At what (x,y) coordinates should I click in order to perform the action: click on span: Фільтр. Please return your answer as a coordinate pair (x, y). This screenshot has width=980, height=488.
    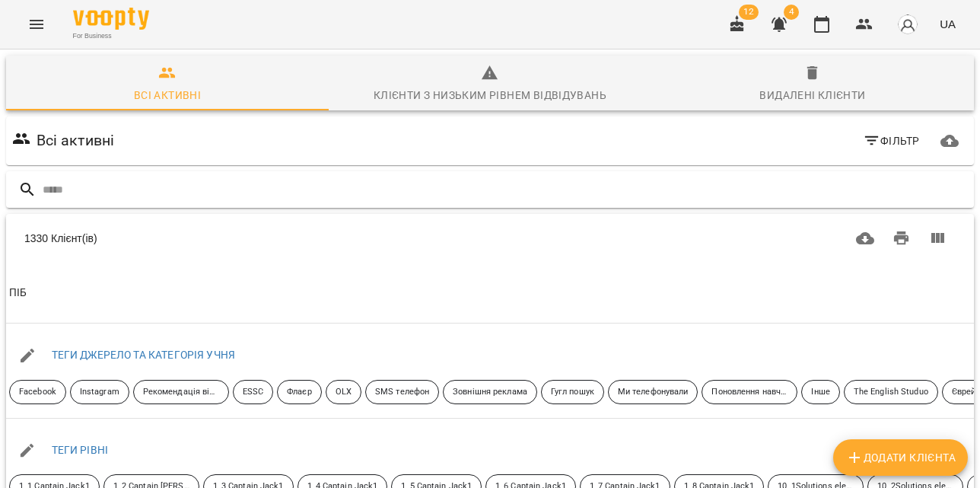
    Looking at the image, I should click on (891, 141).